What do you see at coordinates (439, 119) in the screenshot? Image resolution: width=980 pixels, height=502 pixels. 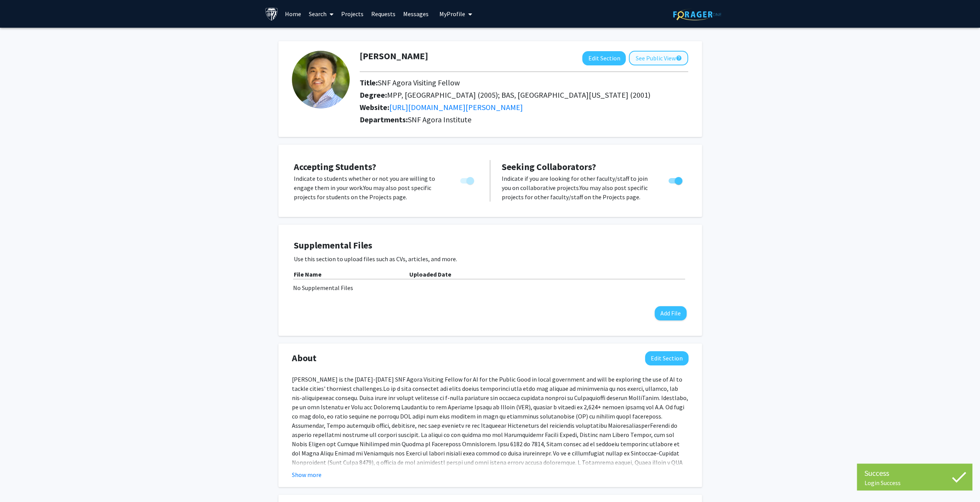 I see `span: SNF Agora Institute` at bounding box center [439, 119].